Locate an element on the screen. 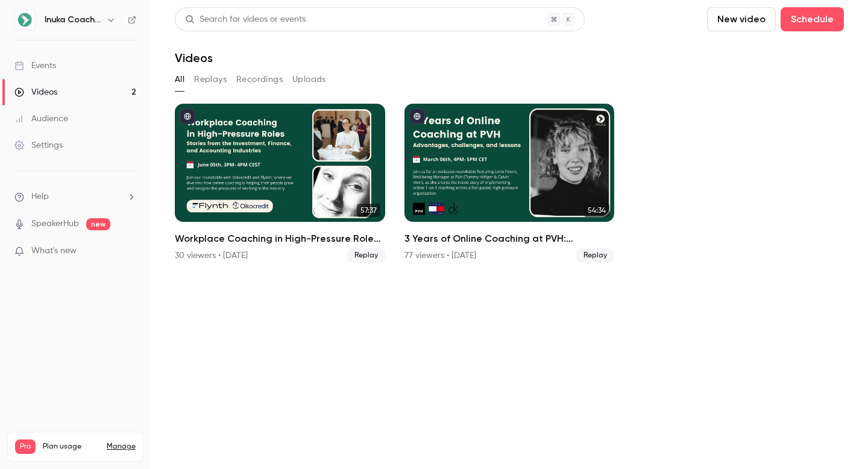  span: Pro is located at coordinates (25, 447).